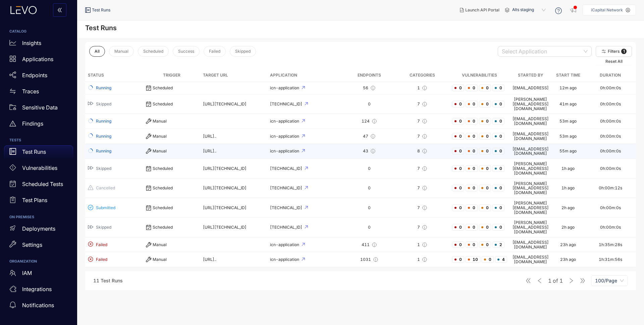 This screenshot has width=644, height=325. Describe the element at coordinates (153, 51) in the screenshot. I see `span: Scheduled` at that location.